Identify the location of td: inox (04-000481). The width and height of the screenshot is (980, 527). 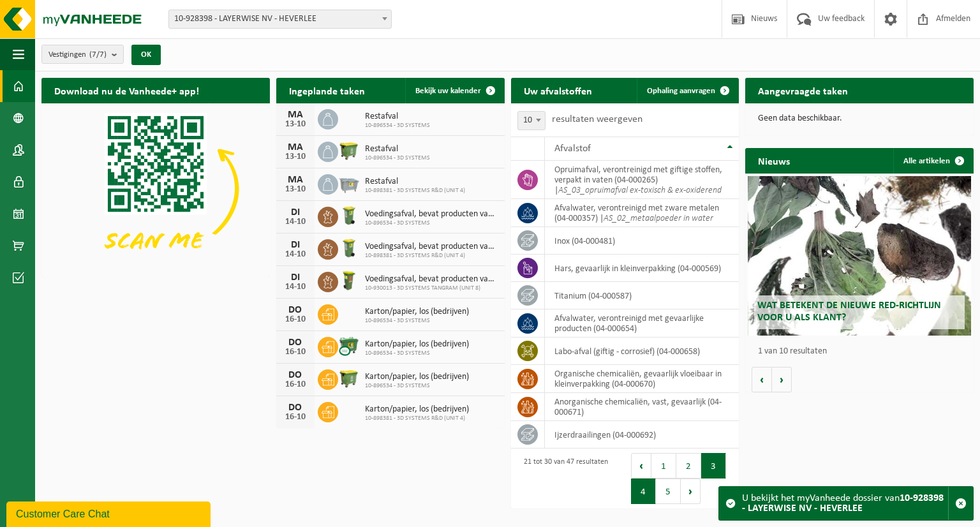
(642, 241).